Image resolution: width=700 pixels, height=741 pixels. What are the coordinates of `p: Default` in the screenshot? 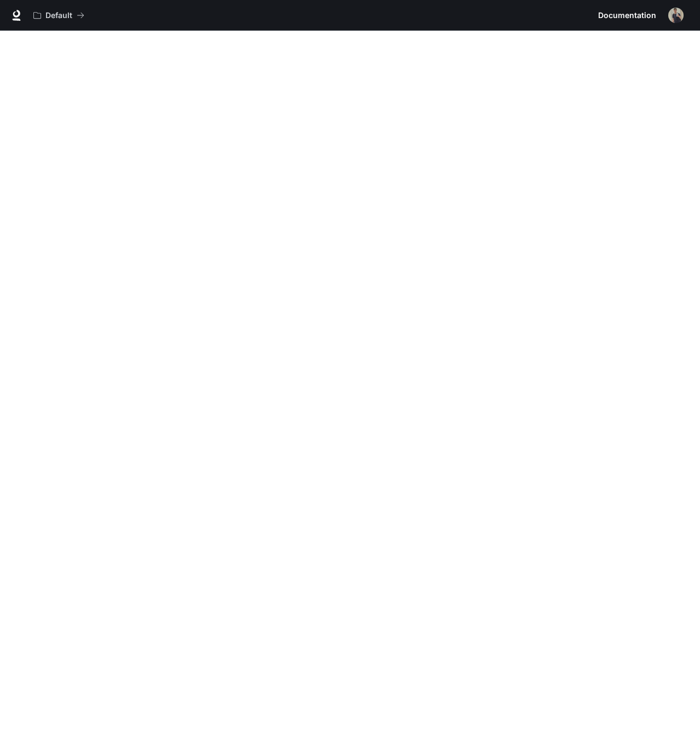 It's located at (59, 16).